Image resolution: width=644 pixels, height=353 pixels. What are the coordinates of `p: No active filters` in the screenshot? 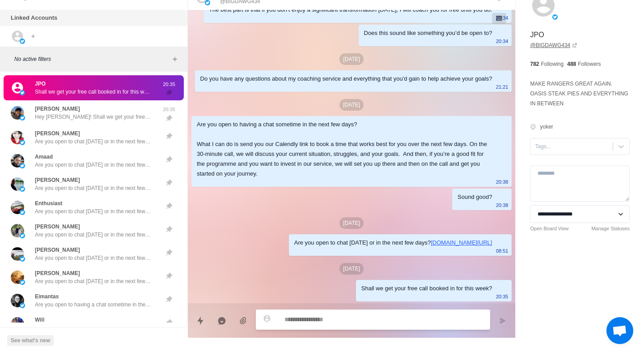 It's located at (92, 59).